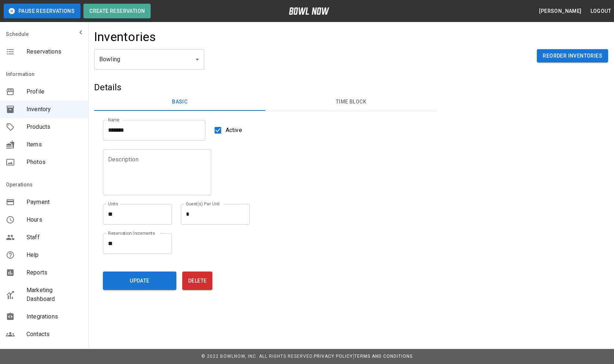 This screenshot has width=614, height=364. What do you see at coordinates (601, 11) in the screenshot?
I see `button: Logout` at bounding box center [601, 11].